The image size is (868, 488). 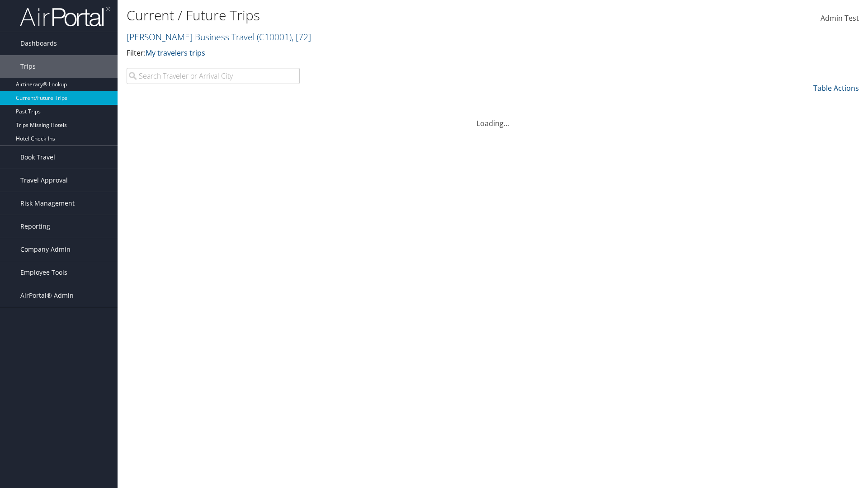 I want to click on span: Admin Test, so click(x=840, y=18).